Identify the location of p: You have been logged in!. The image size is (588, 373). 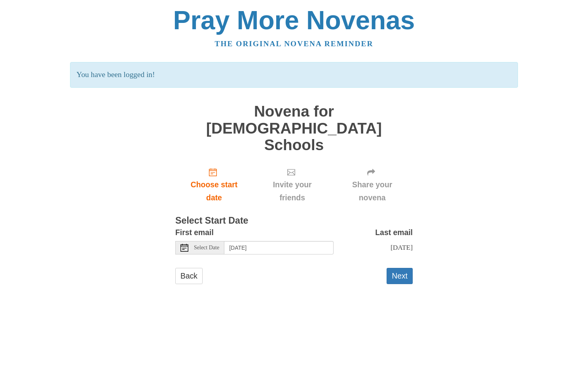
(294, 74).